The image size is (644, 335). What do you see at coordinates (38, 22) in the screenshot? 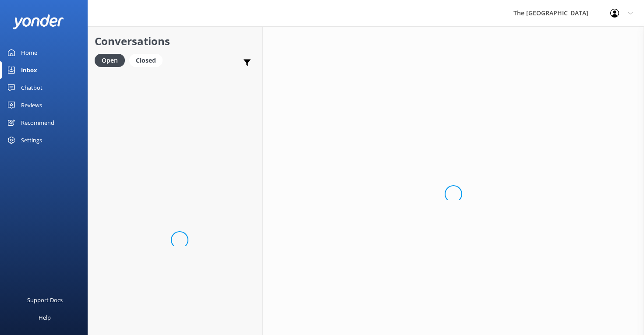
I see `img: yonder-white-logo.png` at bounding box center [38, 22].